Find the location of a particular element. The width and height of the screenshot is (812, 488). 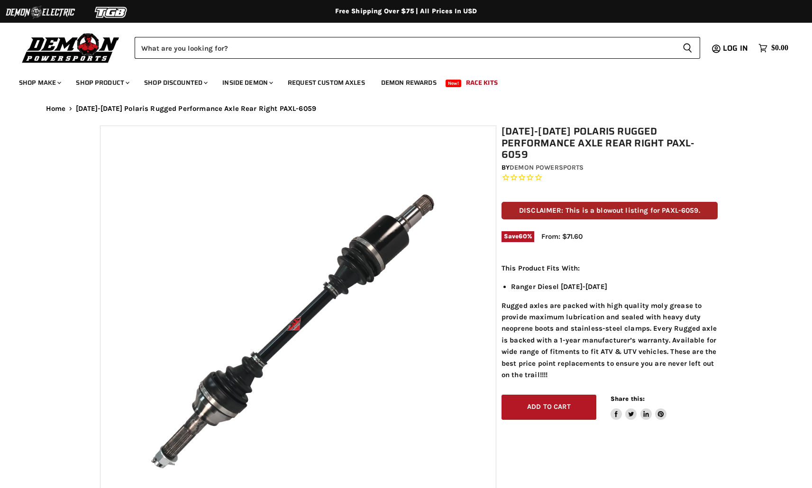

div: Free Shipping Over $75 | All Prices In USD is located at coordinates (406, 11).